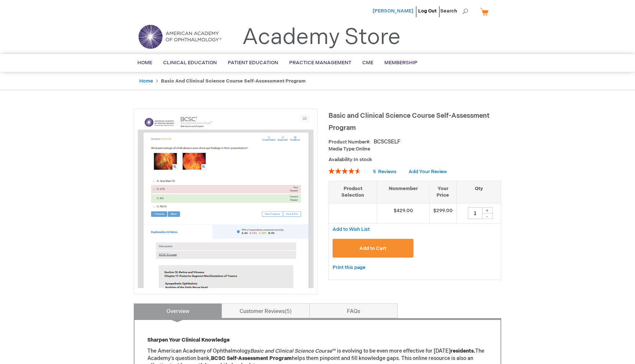  I want to click on span: Home, so click(145, 63).